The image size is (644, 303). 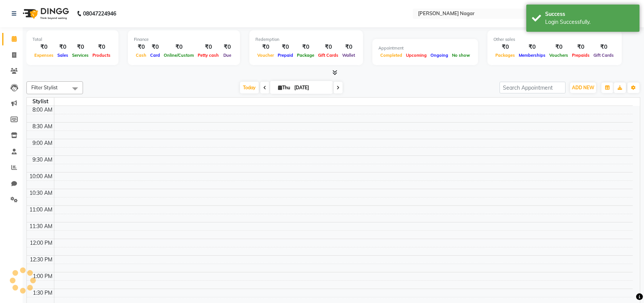 I want to click on span: Voucher, so click(x=266, y=55).